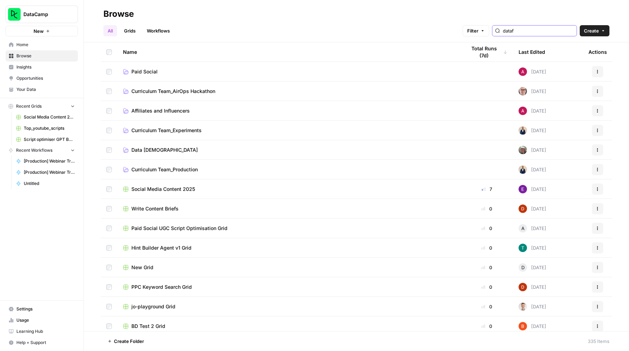 Image resolution: width=629 pixels, height=351 pixels. I want to click on span: Write Content Briefs, so click(155, 209).